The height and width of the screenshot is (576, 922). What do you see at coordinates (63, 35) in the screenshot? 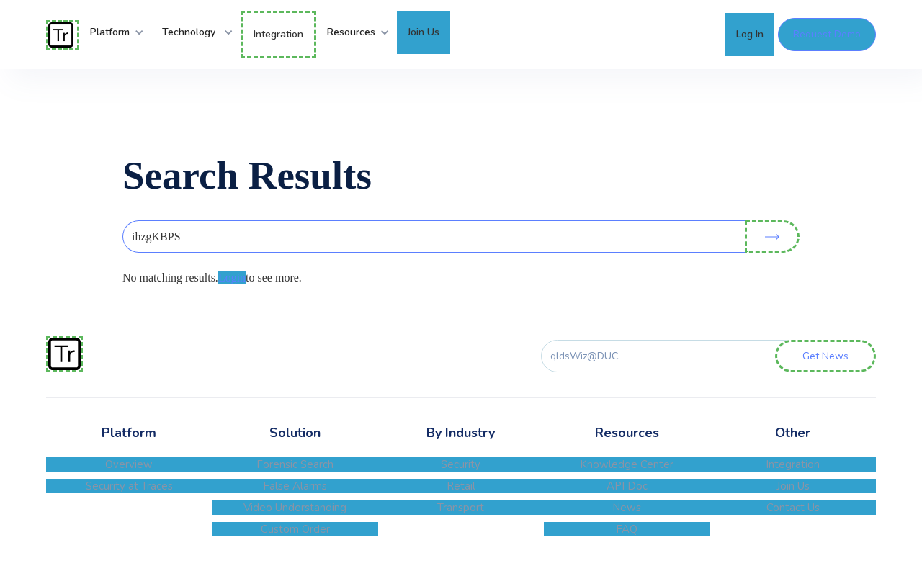
I see `a: home` at bounding box center [63, 35].